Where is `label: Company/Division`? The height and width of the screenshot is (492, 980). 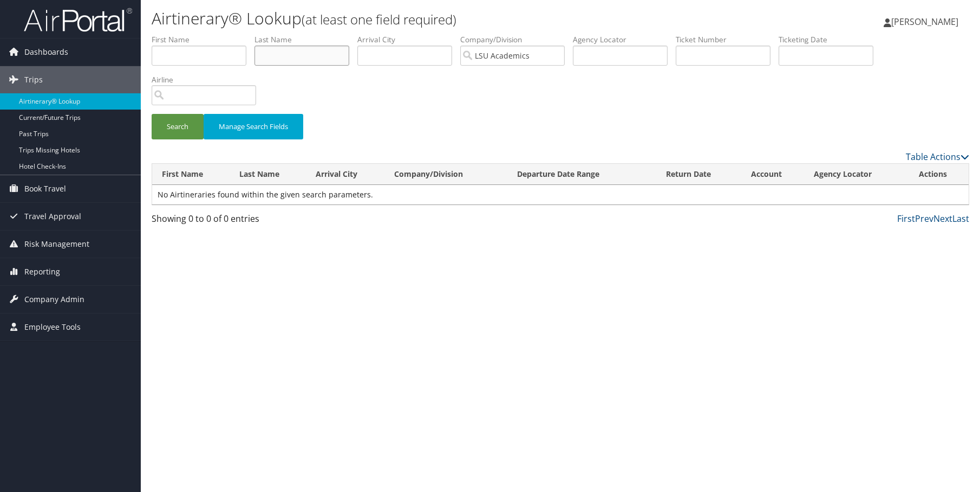
label: Company/Division is located at coordinates (517, 40).